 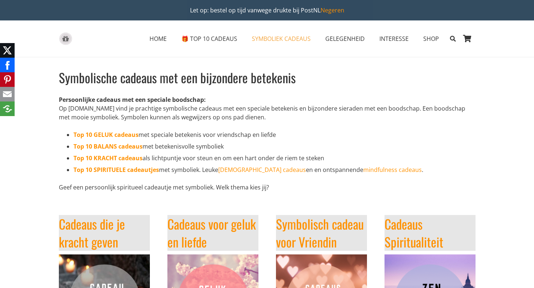 I want to click on a: HOMEHOME Menu, so click(x=158, y=39).